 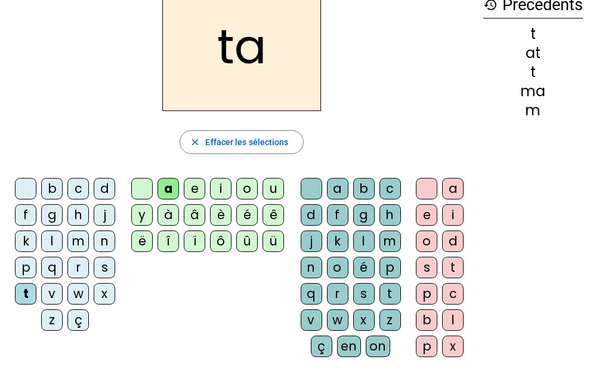 What do you see at coordinates (142, 241) in the screenshot?
I see `div: ë` at bounding box center [142, 241].